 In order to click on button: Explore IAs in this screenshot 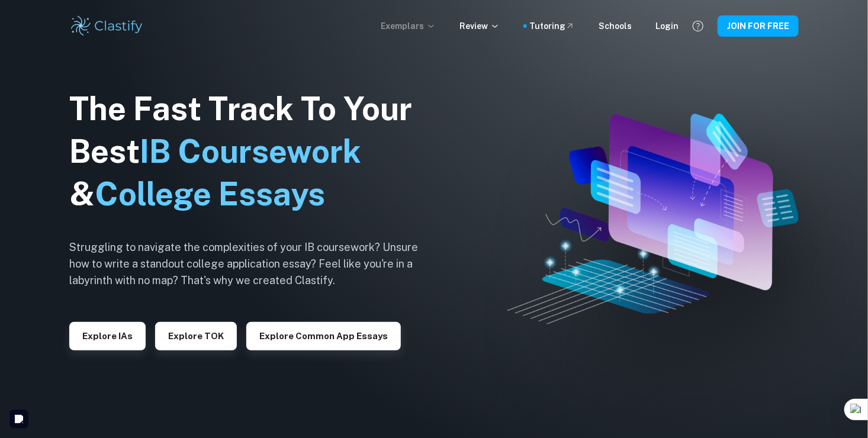, I will do `click(107, 336)`.